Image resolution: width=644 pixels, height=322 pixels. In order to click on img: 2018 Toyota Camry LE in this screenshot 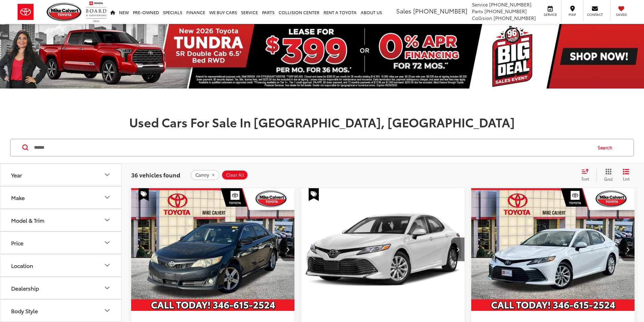, I will do `click(383, 250)`.